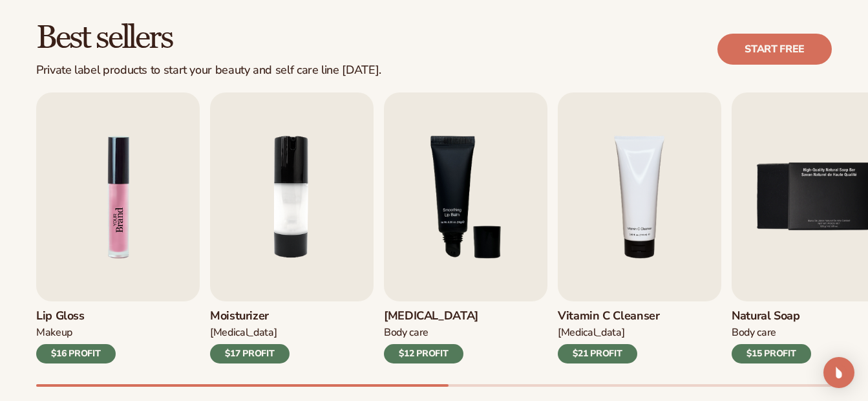 This screenshot has height=401, width=868. I want to click on h3: Natural Soap, so click(771, 316).